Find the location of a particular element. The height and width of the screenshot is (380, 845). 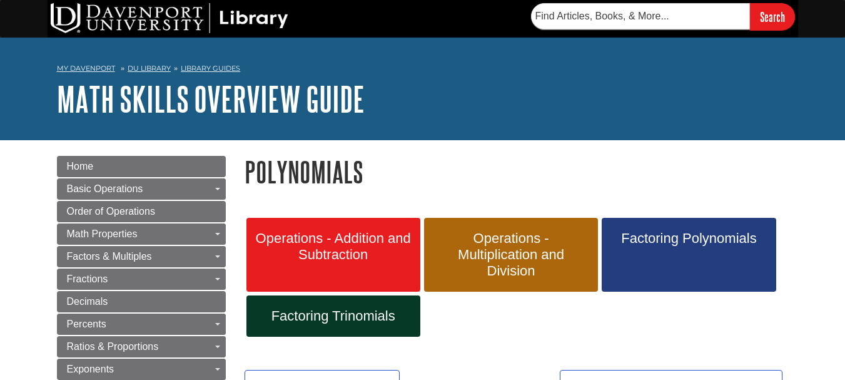

form: Searches DU Library's articles, books, and more is located at coordinates (663, 16).